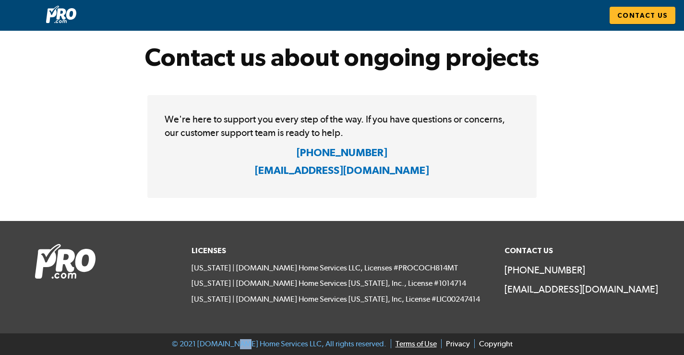  What do you see at coordinates (455, 343) in the screenshot?
I see `a: Privacy` at bounding box center [455, 343].